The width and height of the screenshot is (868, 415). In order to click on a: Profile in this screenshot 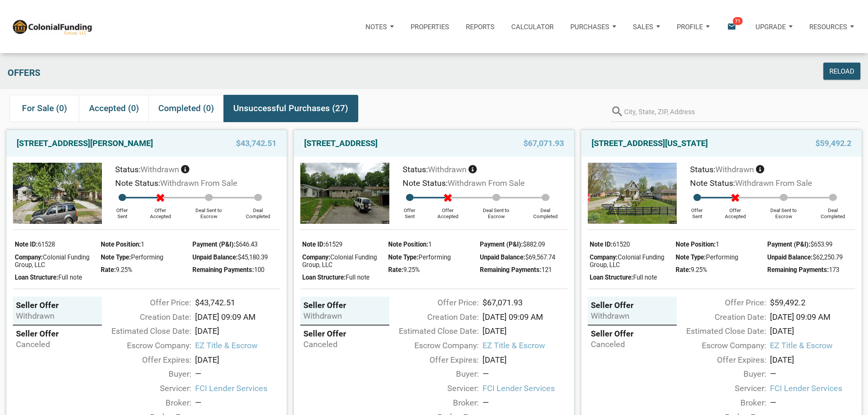, I will do `click(693, 26)`.